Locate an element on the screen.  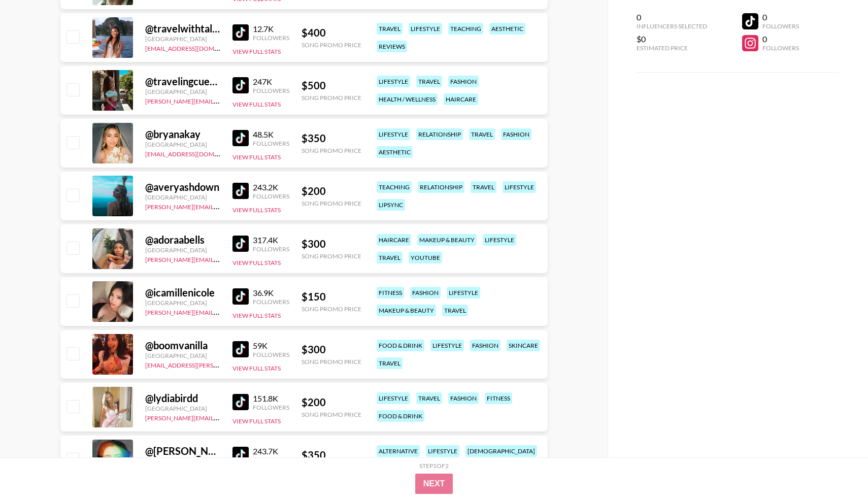
div: fitness is located at coordinates (499, 398).